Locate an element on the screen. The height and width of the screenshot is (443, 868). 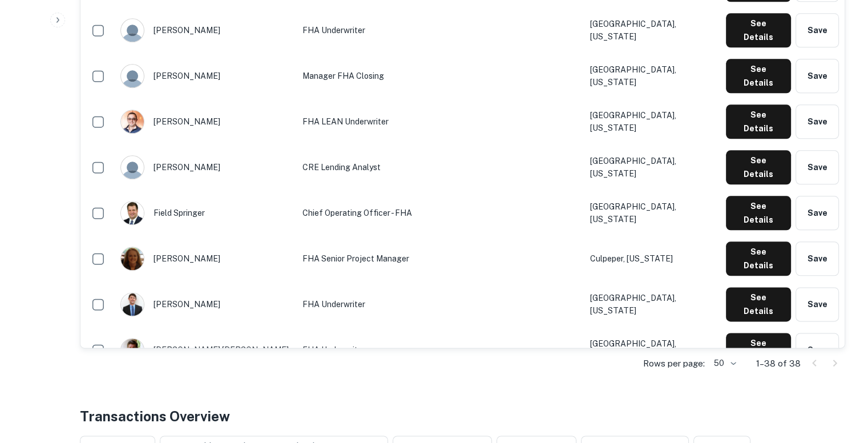
img: 1569338462781 is located at coordinates (133, 122).